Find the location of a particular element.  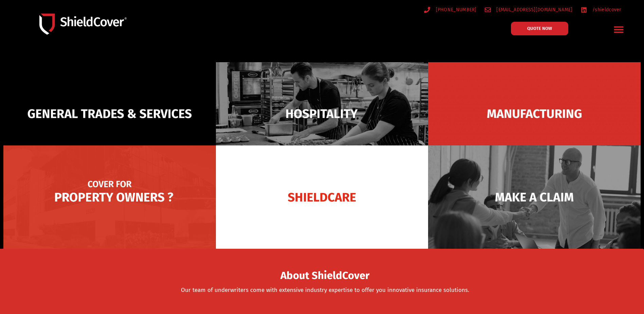

a: About ShieldCover is located at coordinates (325, 277).